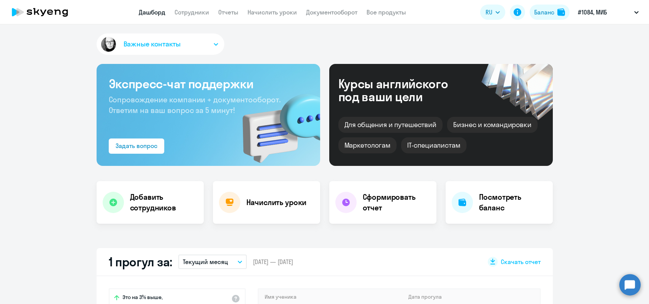  What do you see at coordinates (493, 125) in the screenshot?
I see `div: Бизнес и командировки` at bounding box center [493, 125].